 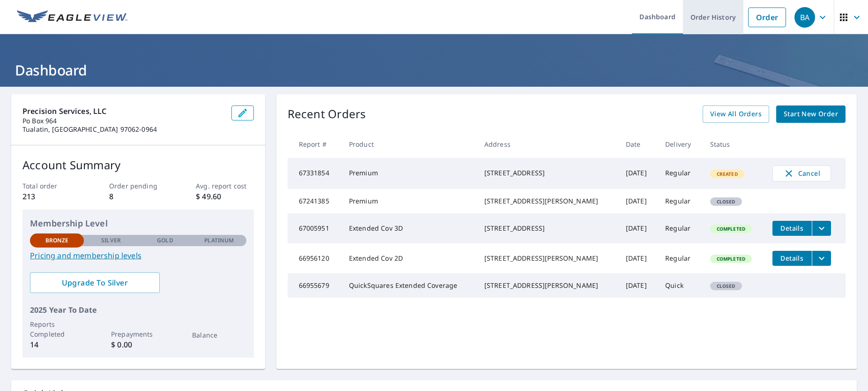 I want to click on p: 2025 Year To Date, so click(x=138, y=310).